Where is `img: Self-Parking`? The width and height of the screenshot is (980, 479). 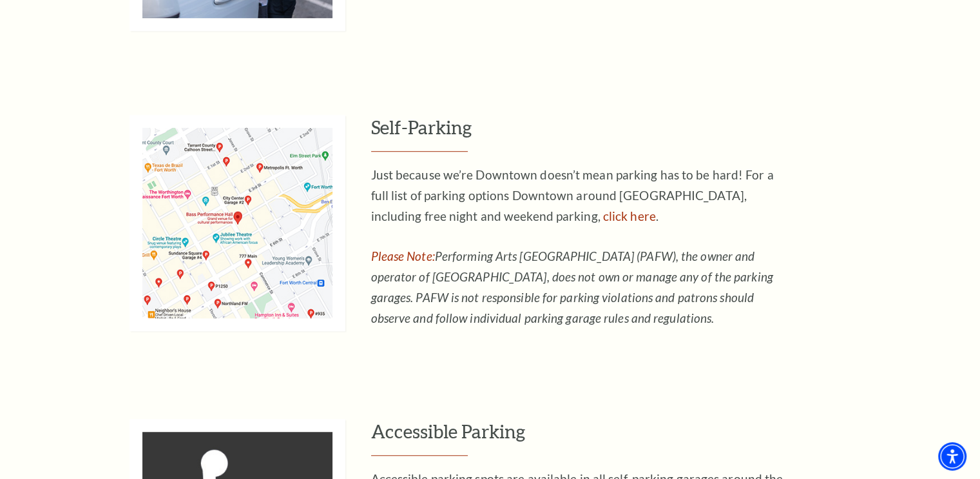 img: Self-Parking is located at coordinates (237, 223).